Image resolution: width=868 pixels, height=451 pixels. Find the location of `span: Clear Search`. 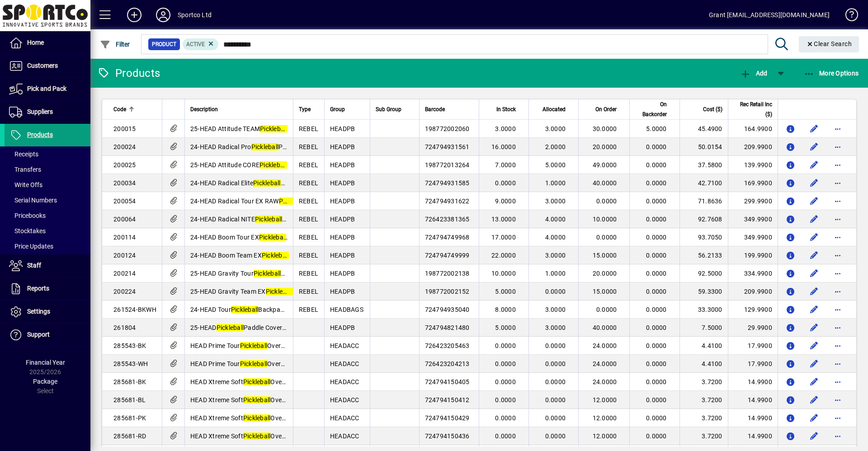

span: Clear Search is located at coordinates (829, 44).